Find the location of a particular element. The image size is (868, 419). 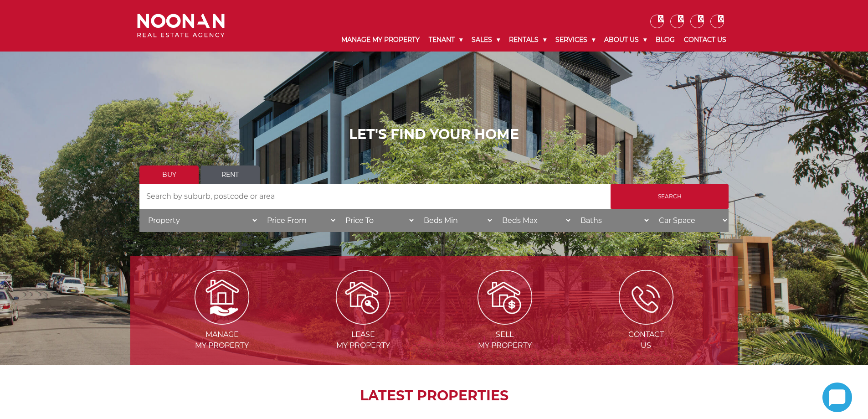

a: Contact Us is located at coordinates (705, 40).